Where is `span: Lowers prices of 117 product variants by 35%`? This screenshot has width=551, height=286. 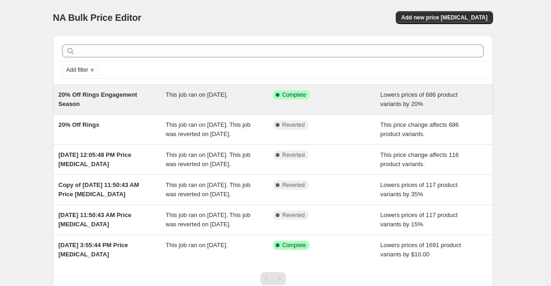
span: Lowers prices of 117 product variants by 35% is located at coordinates (419, 189).